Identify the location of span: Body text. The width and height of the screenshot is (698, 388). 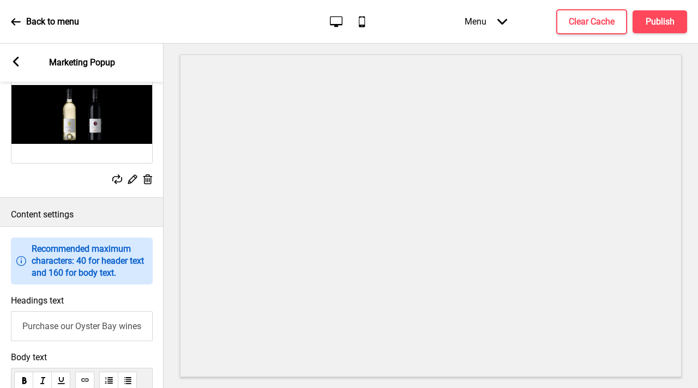
(82, 357).